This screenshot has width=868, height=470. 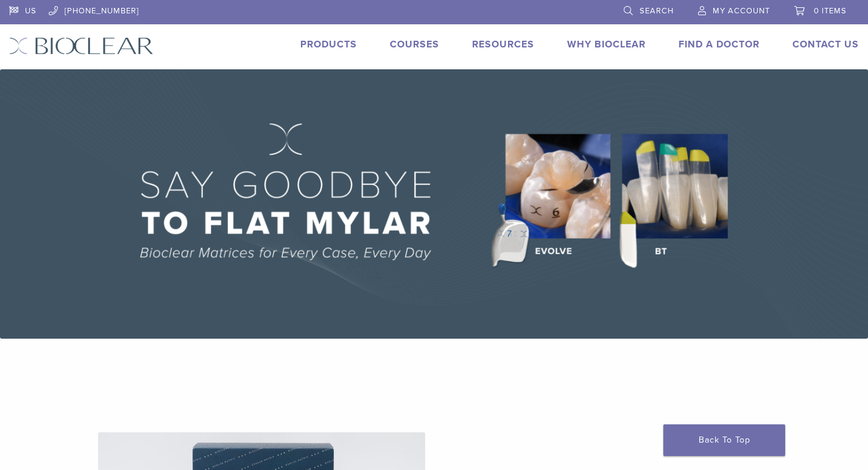 What do you see at coordinates (414, 44) in the screenshot?
I see `a: Courses` at bounding box center [414, 44].